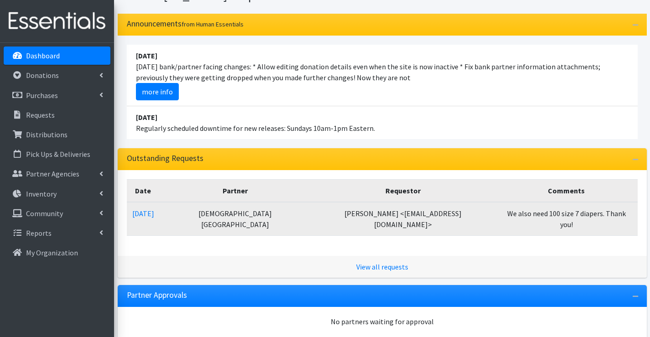  I want to click on p: Donations, so click(42, 75).